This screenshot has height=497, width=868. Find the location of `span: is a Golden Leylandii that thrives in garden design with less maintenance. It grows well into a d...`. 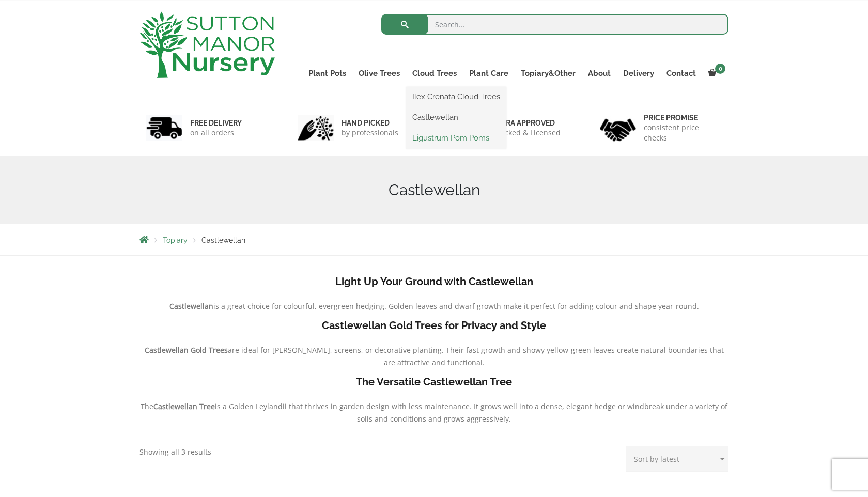

span: is a Golden Leylandii that thrives in garden design with less maintenance. It grows well into a d... is located at coordinates (471, 412).